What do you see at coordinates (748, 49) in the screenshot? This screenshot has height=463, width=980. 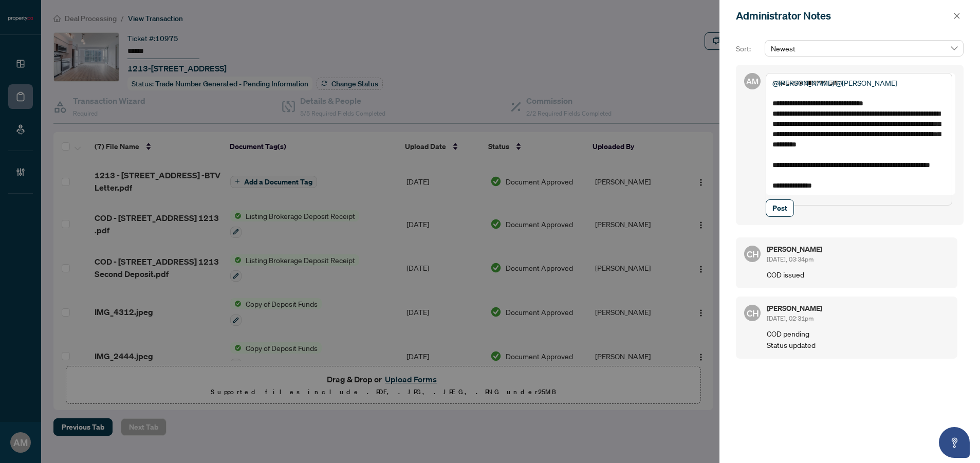 I see `p: Sort:` at bounding box center [748, 49].